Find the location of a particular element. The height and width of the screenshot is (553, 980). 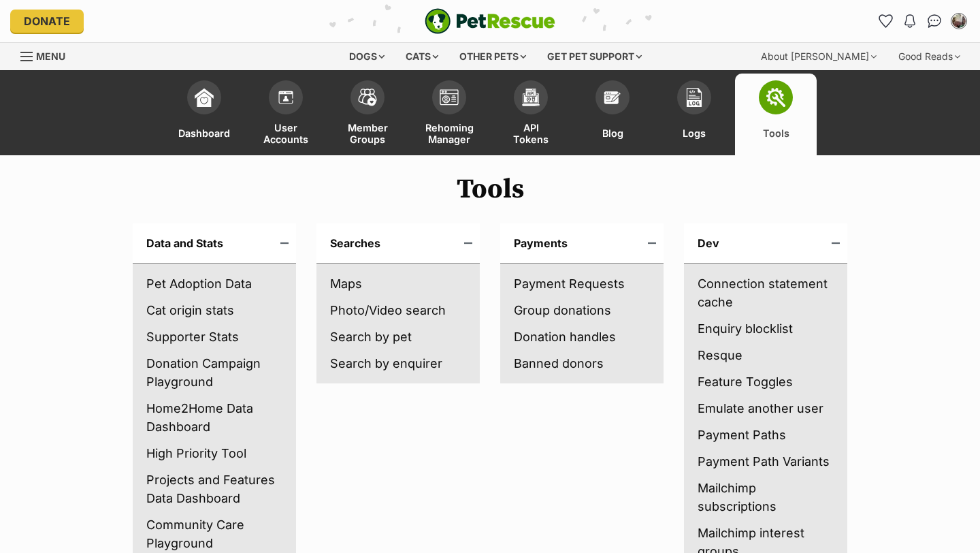

span: Blog is located at coordinates (612, 133).